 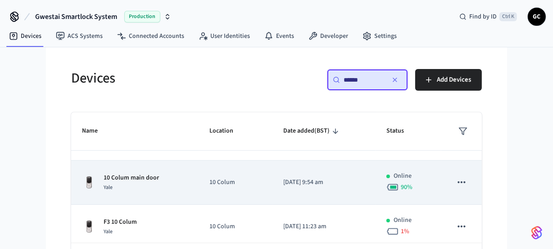 What do you see at coordinates (25, 36) in the screenshot?
I see `a: Devices` at bounding box center [25, 36].